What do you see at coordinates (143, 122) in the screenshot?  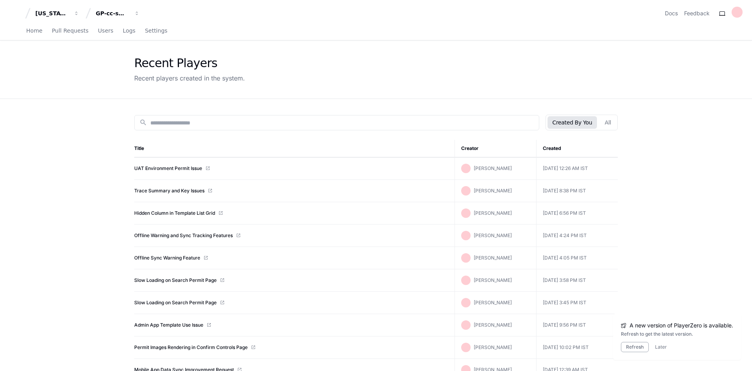 I see `mat-icon: search` at bounding box center [143, 122].